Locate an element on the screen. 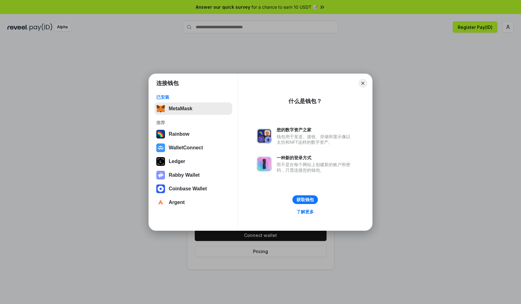 Image resolution: width=521 pixels, height=304 pixels. div: Rabby Wallet is located at coordinates (184, 175).